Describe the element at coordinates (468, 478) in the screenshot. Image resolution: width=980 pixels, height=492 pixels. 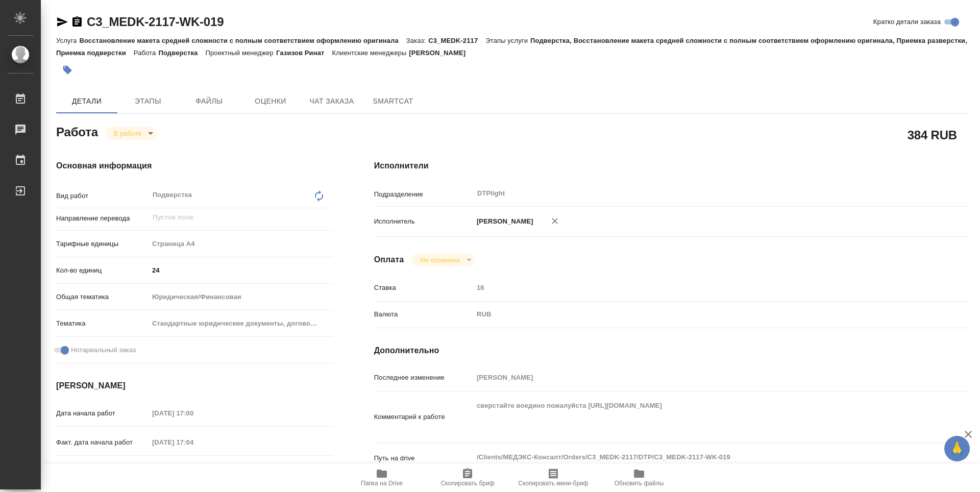
I see `button: Скопировать бриф` at that location.